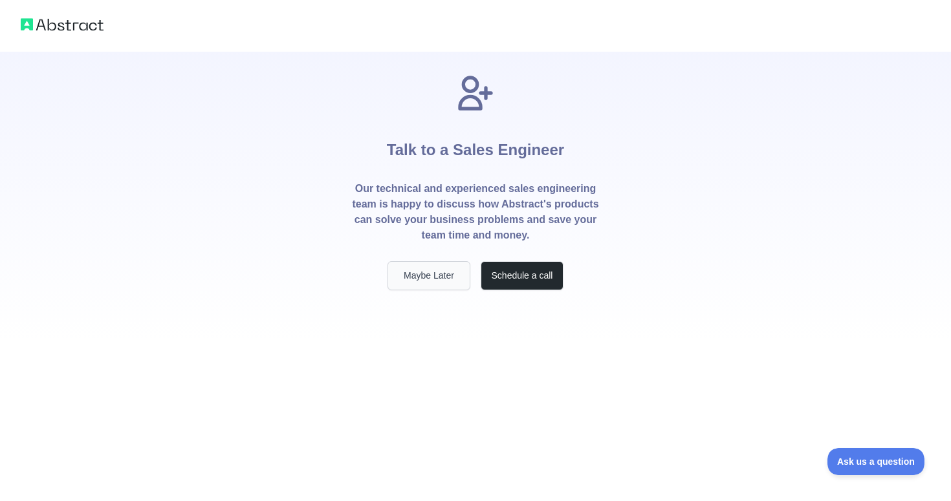 The height and width of the screenshot is (501, 951). What do you see at coordinates (475, 147) in the screenshot?
I see `h1: Talk to a Sales Engineer` at bounding box center [475, 147].